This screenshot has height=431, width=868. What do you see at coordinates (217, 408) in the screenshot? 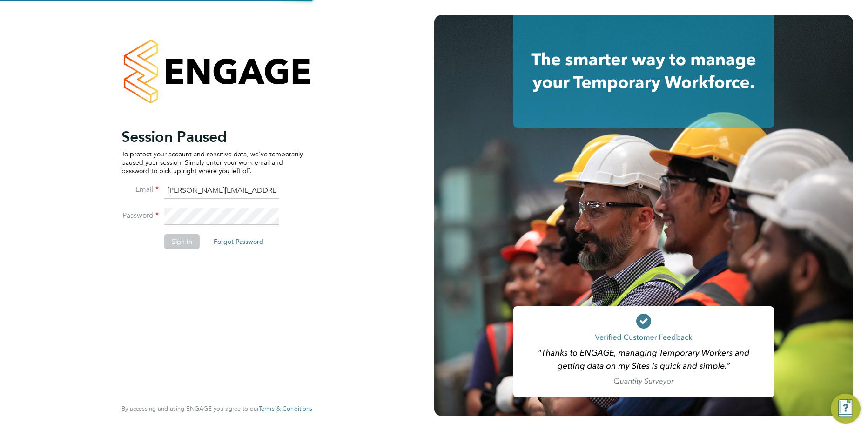
I see `span: By accessing and using ENGAGE you agree to our` at bounding box center [217, 408].